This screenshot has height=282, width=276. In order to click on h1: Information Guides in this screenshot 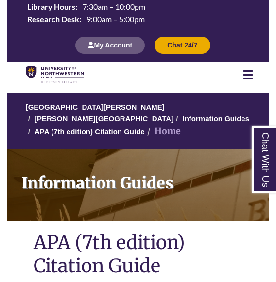, I will do `click(142, 179)`.